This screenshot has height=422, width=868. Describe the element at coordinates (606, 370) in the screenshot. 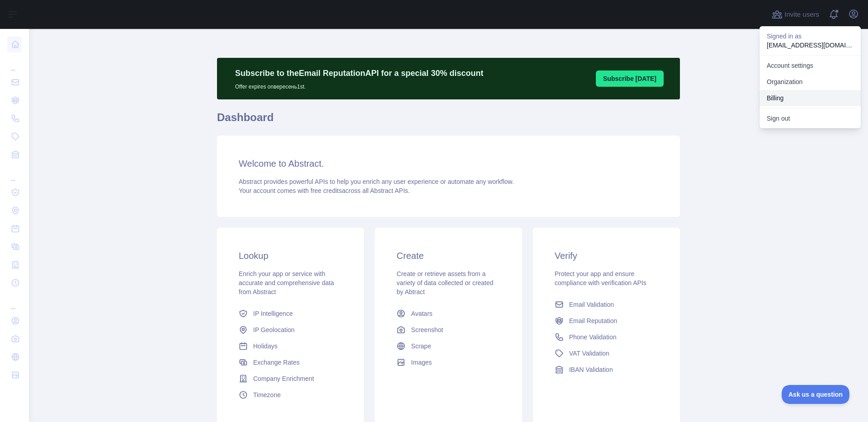

I see `a: IBAN Validation` at that location.